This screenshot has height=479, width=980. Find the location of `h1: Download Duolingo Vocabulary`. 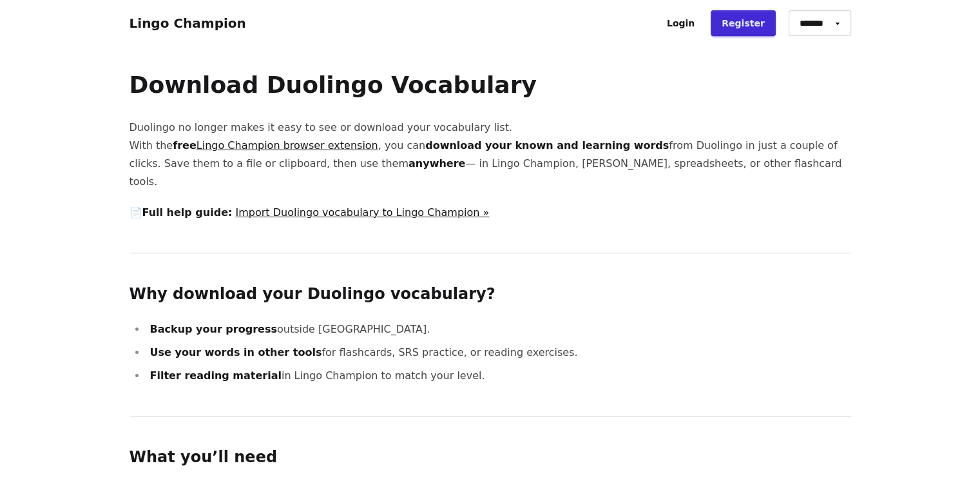

h1: Download Duolingo Vocabulary is located at coordinates (490, 85).